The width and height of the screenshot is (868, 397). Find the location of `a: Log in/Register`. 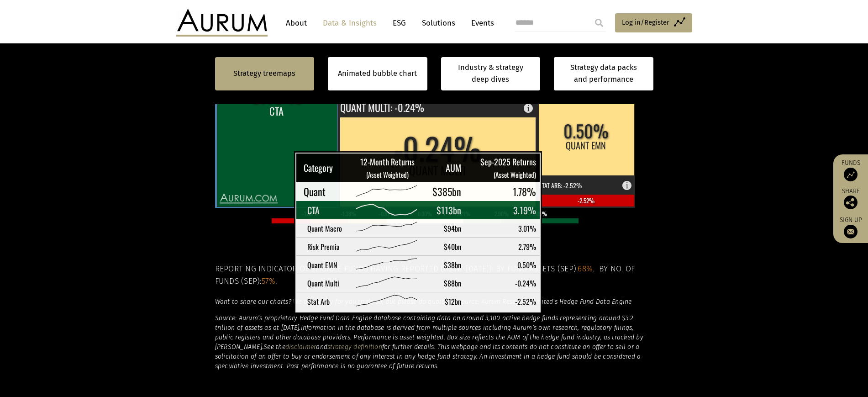

a: Log in/Register is located at coordinates (653, 22).